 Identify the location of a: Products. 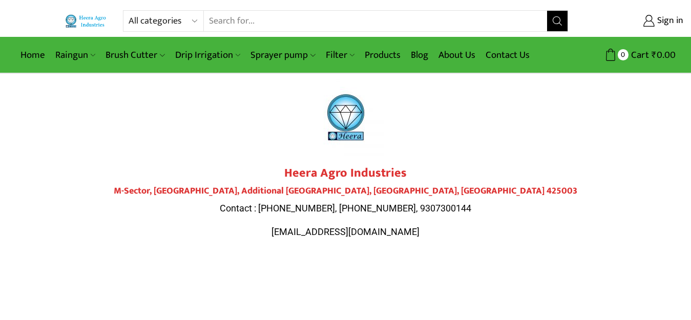
(383, 55).